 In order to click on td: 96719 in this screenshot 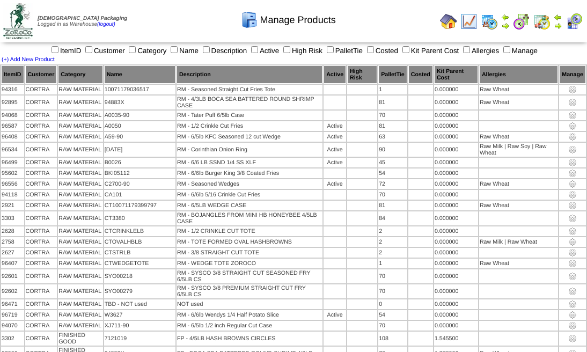, I will do `click(12, 315)`.